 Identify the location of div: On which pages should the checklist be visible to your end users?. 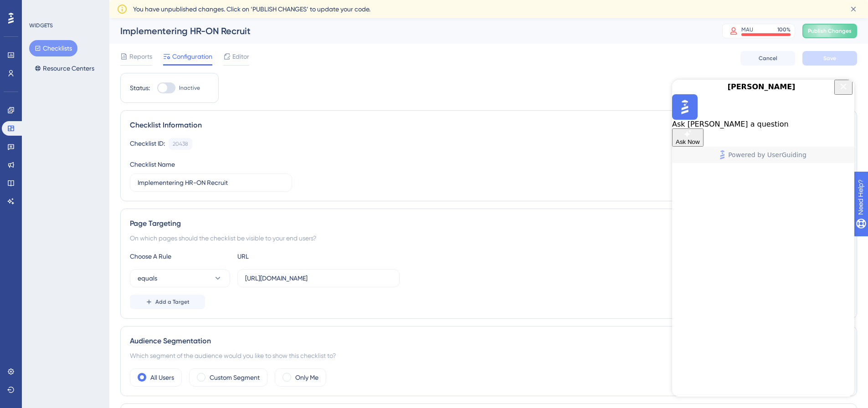
(489, 238).